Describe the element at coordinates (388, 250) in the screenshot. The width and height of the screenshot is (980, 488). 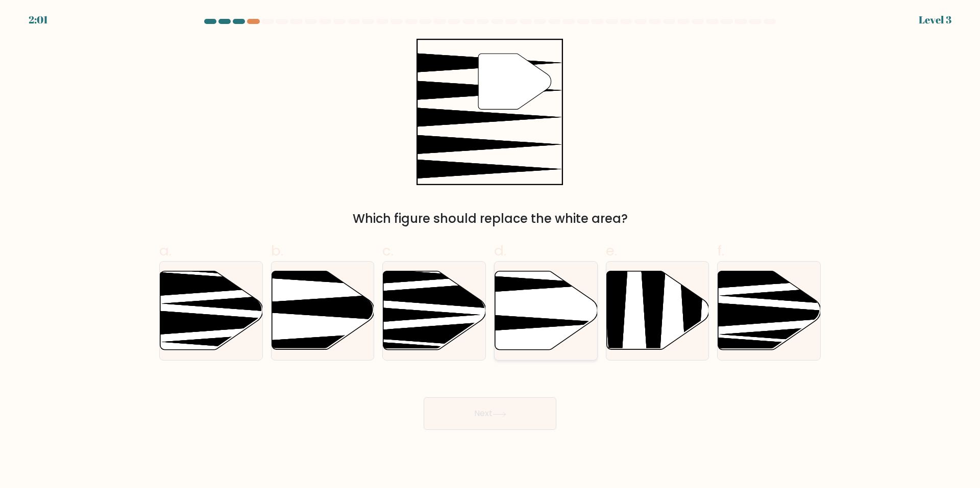
I see `span: c.` at that location.